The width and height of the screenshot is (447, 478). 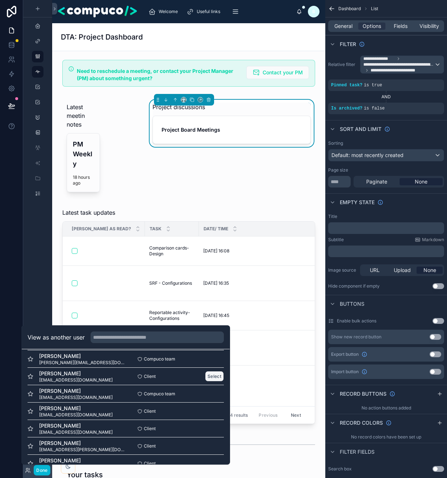 What do you see at coordinates (191, 129) in the screenshot?
I see `strong: Project Board Meetings` at bounding box center [191, 129].